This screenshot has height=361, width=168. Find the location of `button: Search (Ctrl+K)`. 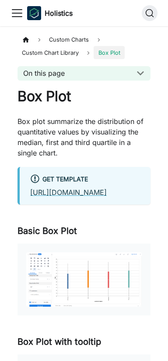

button: Search (Ctrl+K) is located at coordinates (150, 13).